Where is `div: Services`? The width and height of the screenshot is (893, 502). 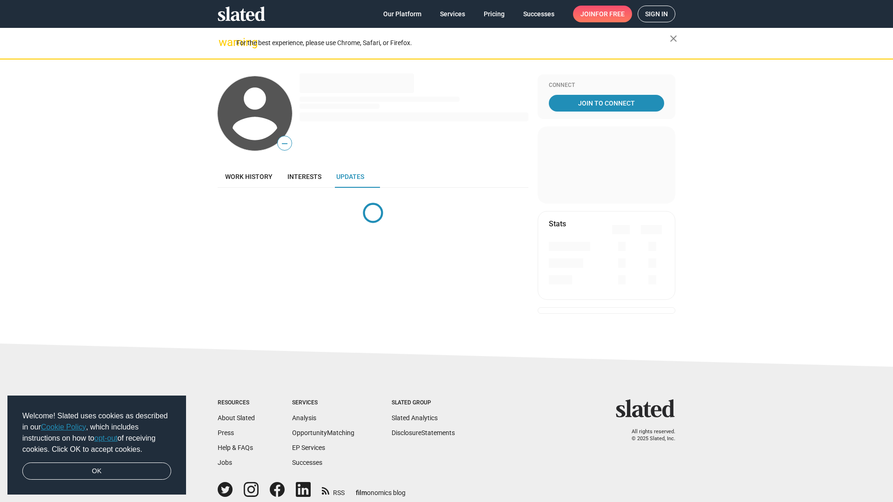
div: Services is located at coordinates (323, 403).